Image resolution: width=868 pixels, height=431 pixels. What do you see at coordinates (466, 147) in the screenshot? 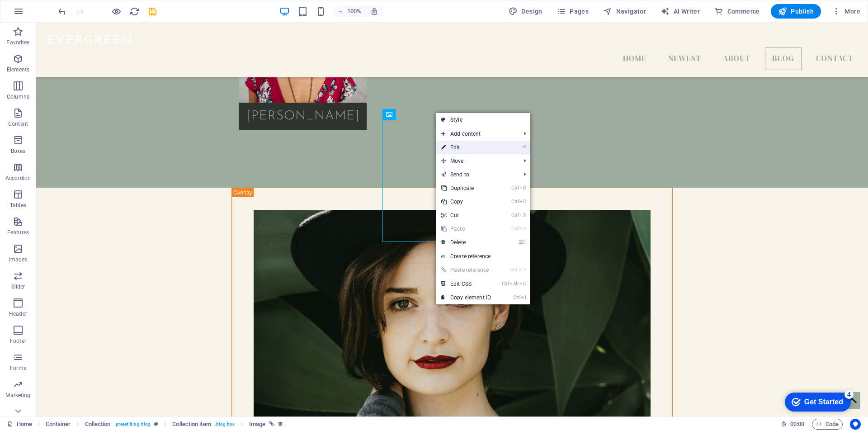
I see `a: ⏎Edit` at bounding box center [466, 147].